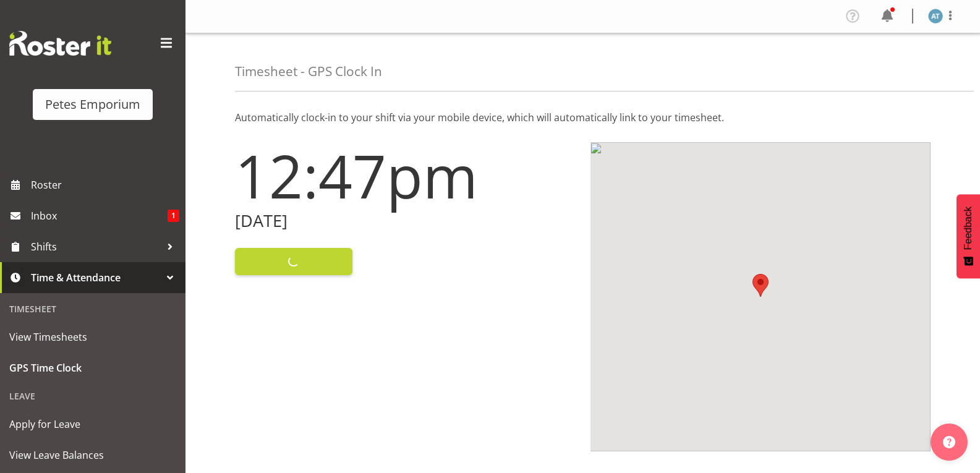 This screenshot has height=473, width=980. Describe the element at coordinates (969, 228) in the screenshot. I see `span: Feedback` at that location.